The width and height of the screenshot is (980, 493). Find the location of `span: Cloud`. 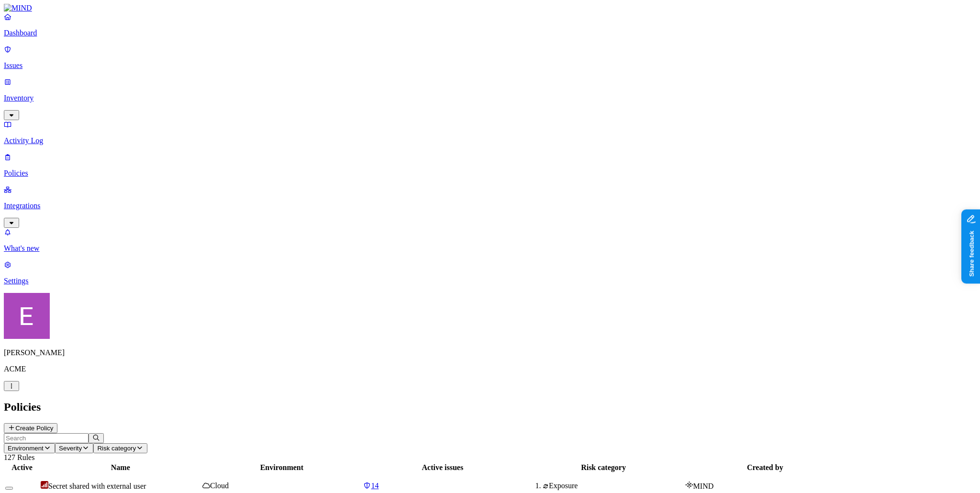

span: Cloud is located at coordinates (219, 485).